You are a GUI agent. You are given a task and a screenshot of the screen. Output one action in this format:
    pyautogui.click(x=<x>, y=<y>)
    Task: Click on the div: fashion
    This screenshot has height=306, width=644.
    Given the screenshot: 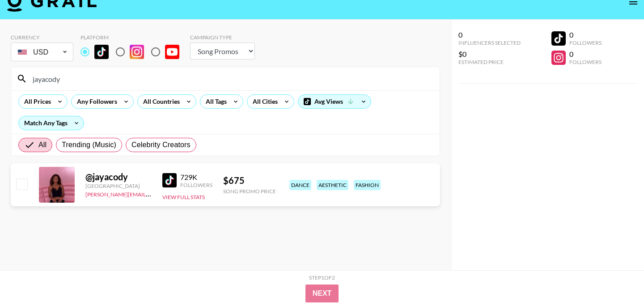 What is the action you would take?
    pyautogui.click(x=367, y=185)
    